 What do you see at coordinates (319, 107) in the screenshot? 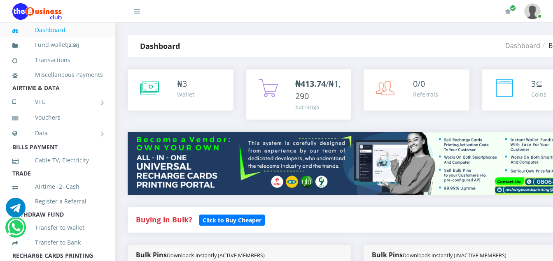
I see `div: Earnings` at bounding box center [319, 107].